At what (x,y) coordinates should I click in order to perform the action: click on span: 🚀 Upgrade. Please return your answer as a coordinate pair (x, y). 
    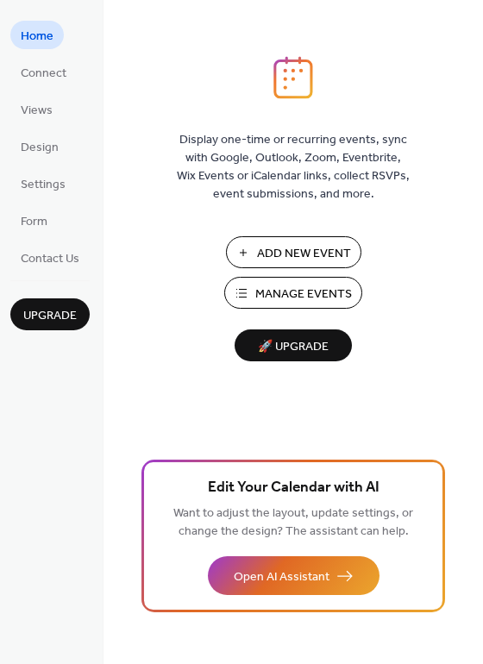
    Looking at the image, I should click on (293, 347).